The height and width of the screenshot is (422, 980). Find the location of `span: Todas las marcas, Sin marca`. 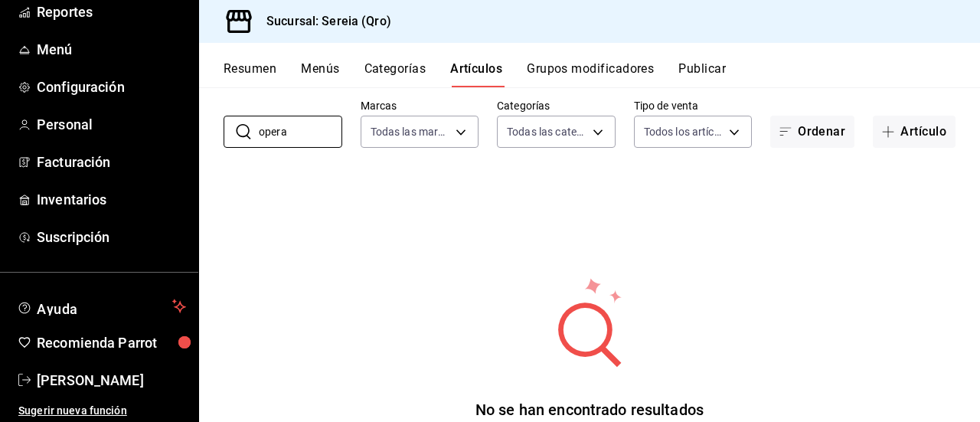

span: Todas las marcas, Sin marca is located at coordinates (411, 132).